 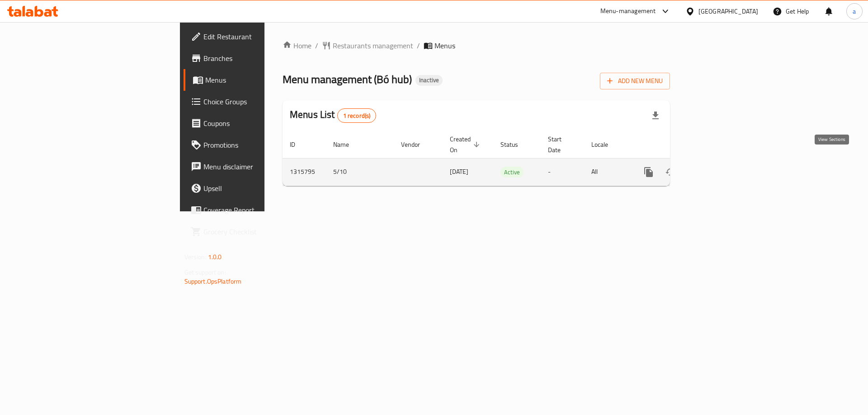 I want to click on div: Active, so click(x=512, y=172).